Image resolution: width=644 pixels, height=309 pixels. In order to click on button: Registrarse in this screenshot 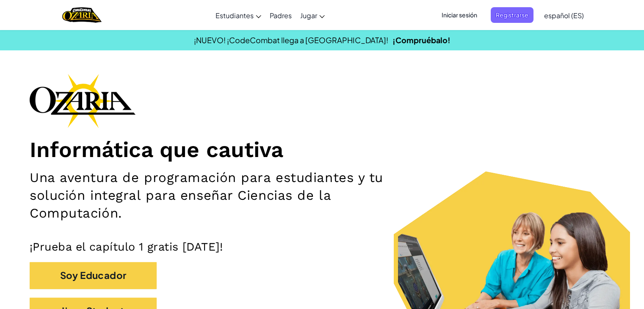, I will do `click(511, 15)`.